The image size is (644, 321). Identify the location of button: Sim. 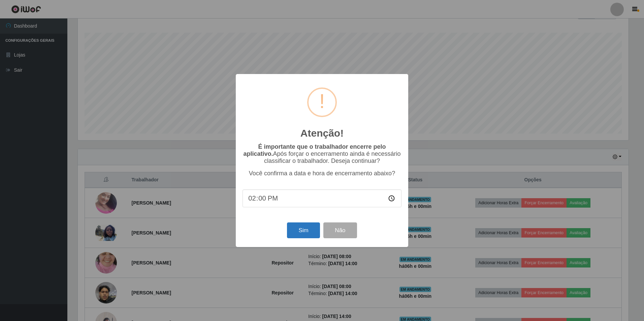
(303, 230).